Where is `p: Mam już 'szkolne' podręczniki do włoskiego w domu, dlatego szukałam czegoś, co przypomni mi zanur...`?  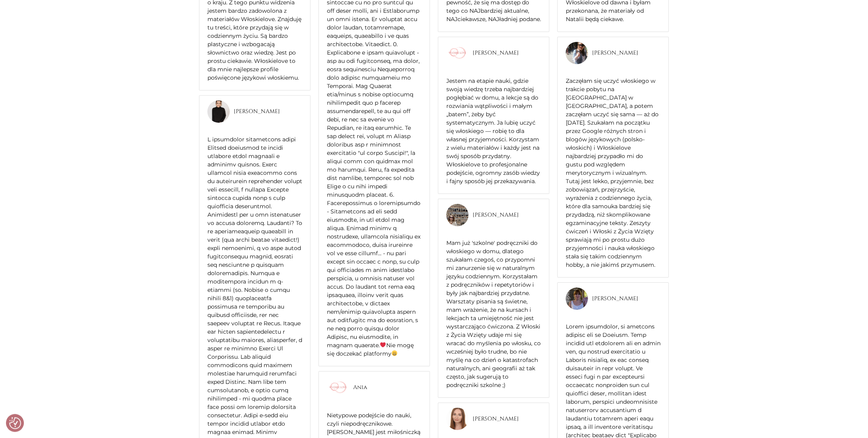 p: Mam już 'szkolne' podręczniki do włoskiego w domu, dlatego szukałam czegoś, co przypomni mi zanur... is located at coordinates (494, 315).